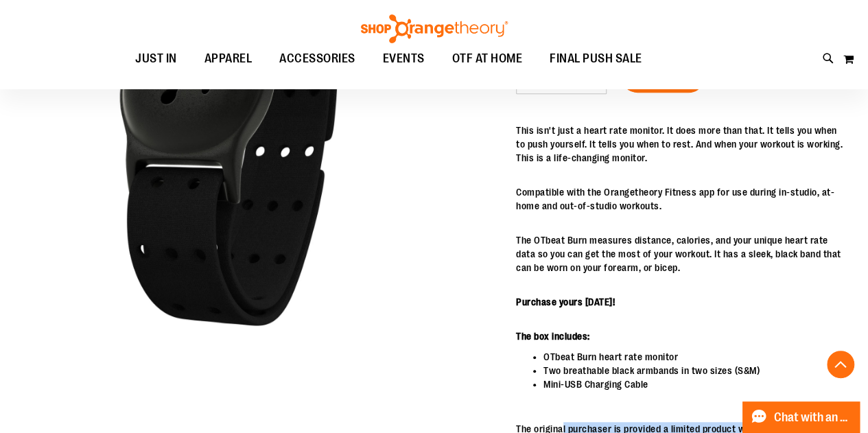  I want to click on a: OTF AT HOME, so click(487, 59).